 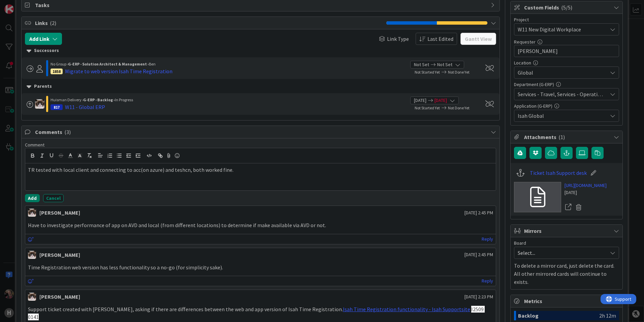 I want to click on span: Custom Fields, so click(x=567, y=8).